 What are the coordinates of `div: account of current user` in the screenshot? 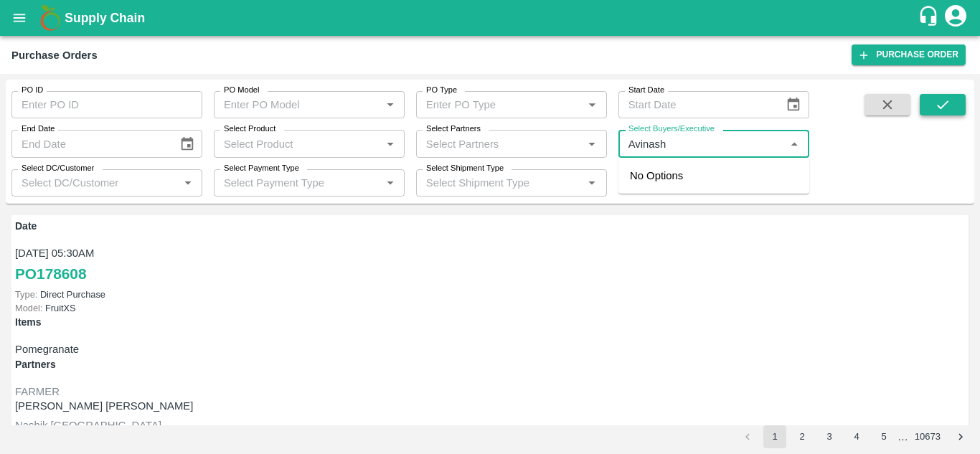 It's located at (956, 18).